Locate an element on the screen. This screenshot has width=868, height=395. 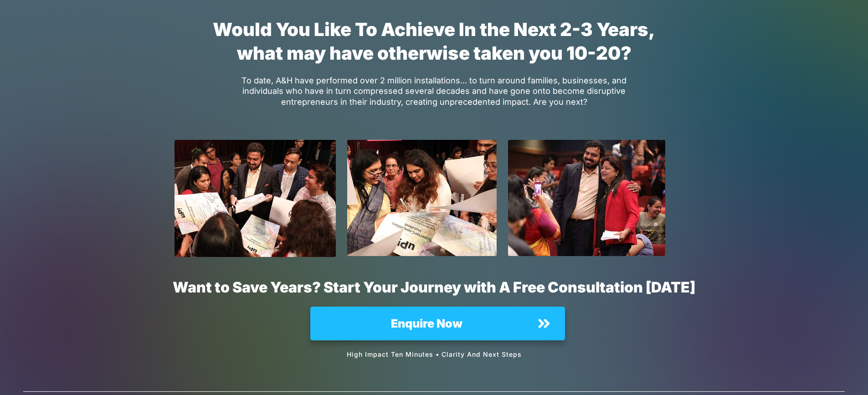
strong: High Impact Ten Minutes • Clarity And Next Steps is located at coordinates (434, 354).